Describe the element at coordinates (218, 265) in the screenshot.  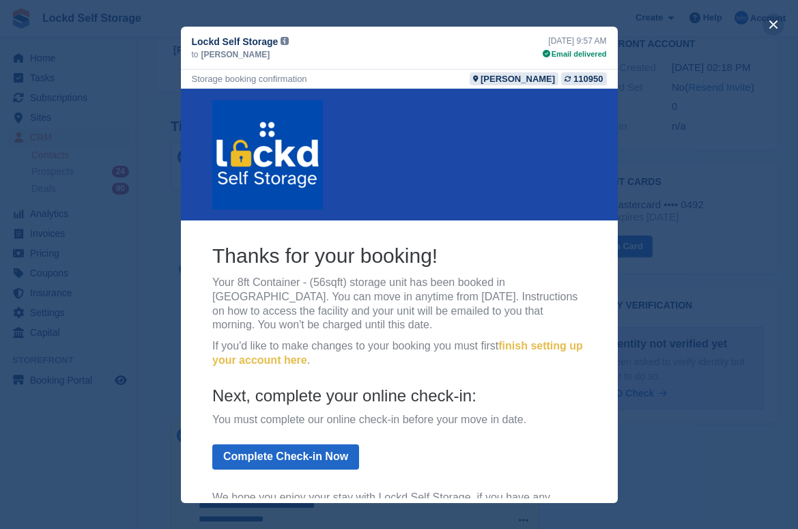
I see `p: If you'd like to make changes to your booking you must first .` at that location.